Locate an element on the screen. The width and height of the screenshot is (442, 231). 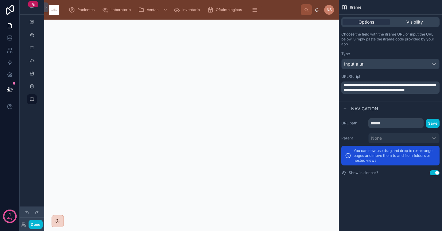
span: Navigation is located at coordinates (365, 109).